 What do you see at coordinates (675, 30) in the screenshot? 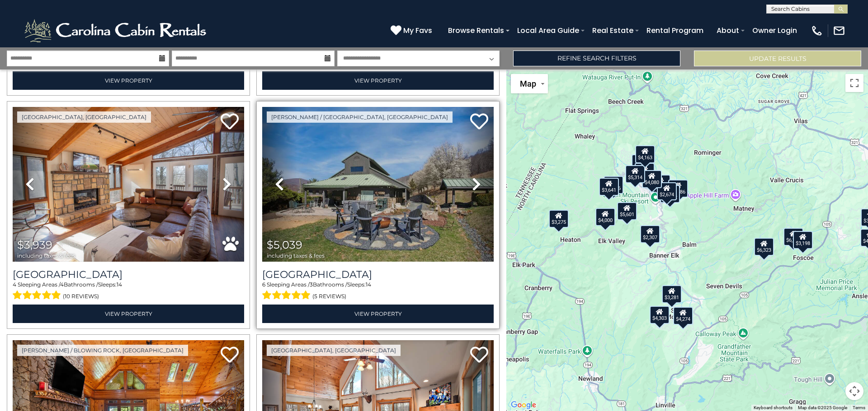
I see `a: Rental Program` at bounding box center [675, 30].